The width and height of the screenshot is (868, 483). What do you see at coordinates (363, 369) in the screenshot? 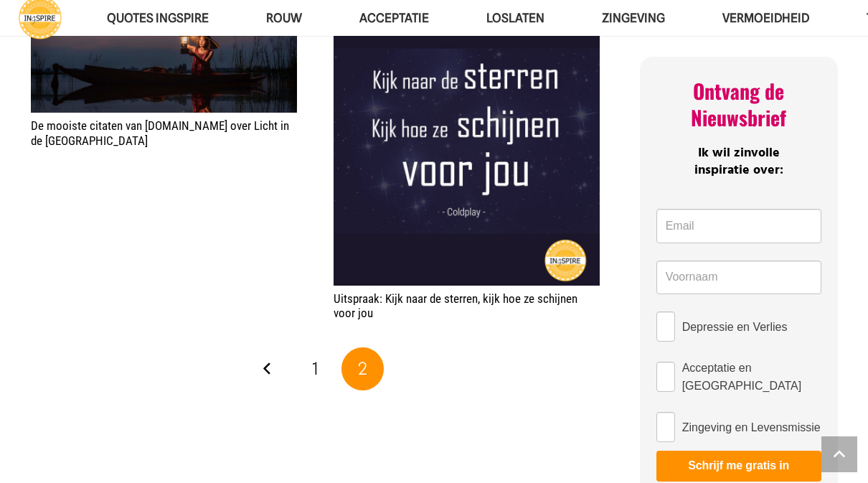
I see `span: Pagina 2` at bounding box center [363, 369].